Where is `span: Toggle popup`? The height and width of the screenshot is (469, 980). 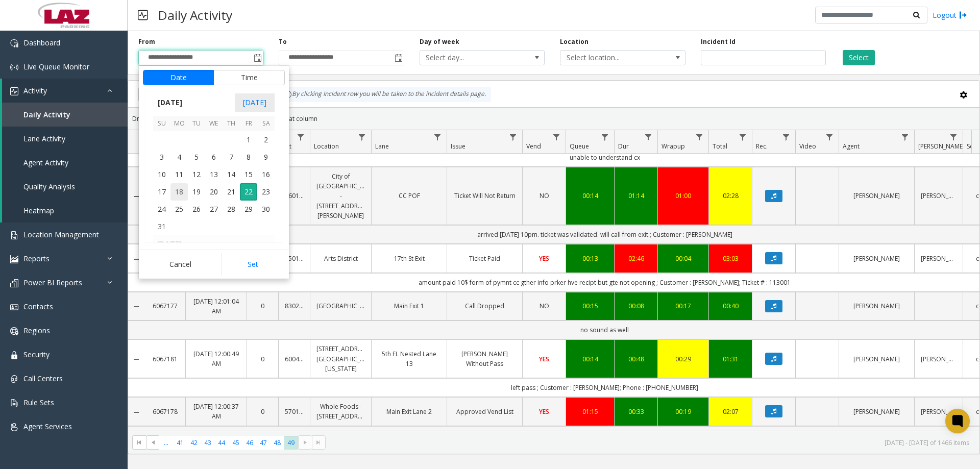
span: Toggle popup is located at coordinates (257, 57).